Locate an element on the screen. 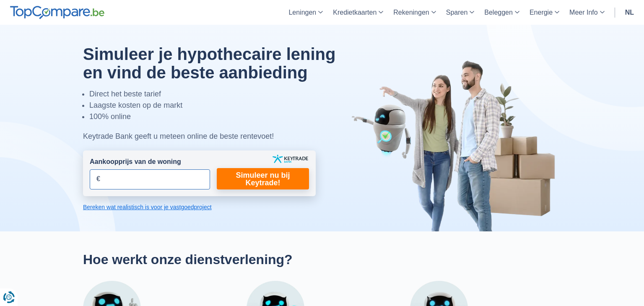  li: 100% online is located at coordinates (223, 116).